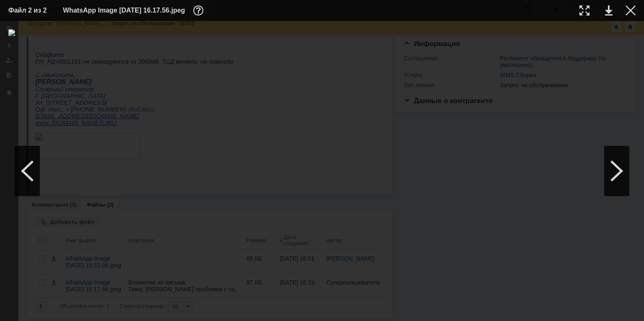  I want to click on img: download, so click(322, 171).